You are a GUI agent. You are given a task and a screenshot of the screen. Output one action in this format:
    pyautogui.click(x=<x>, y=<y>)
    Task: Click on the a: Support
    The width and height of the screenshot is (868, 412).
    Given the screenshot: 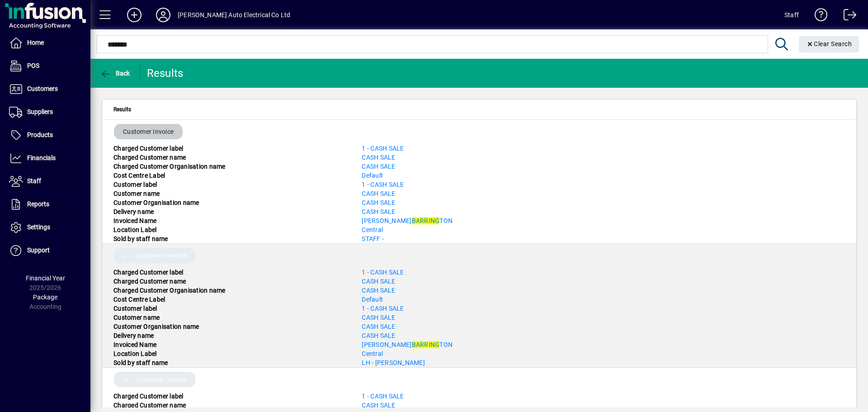 What is the action you would take?
    pyautogui.click(x=48, y=251)
    